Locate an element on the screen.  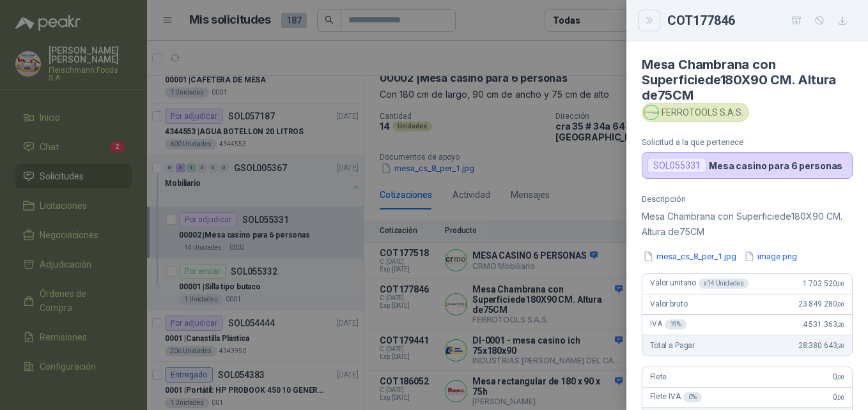
div: 0 % is located at coordinates (693, 397).